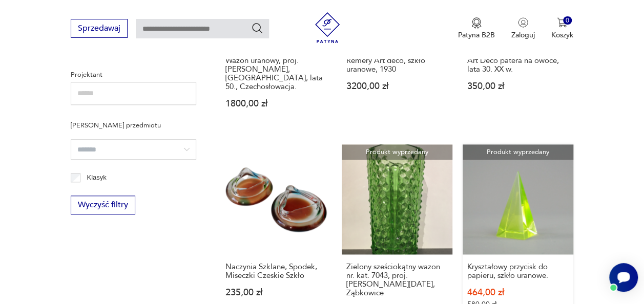 This screenshot has width=644, height=304. I want to click on h3: Kryształowy przycisk do papieru, szkło uranowe., so click(518, 272).